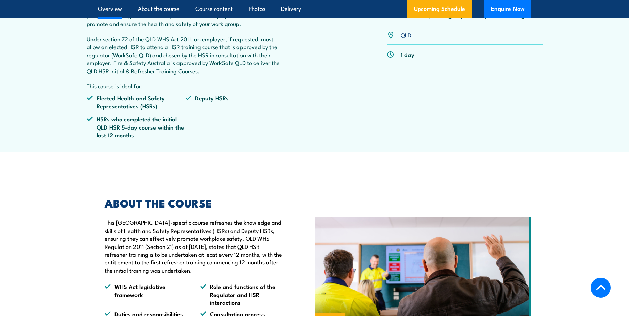 The width and height of the screenshot is (629, 316). I want to click on a: QLD, so click(406, 35).